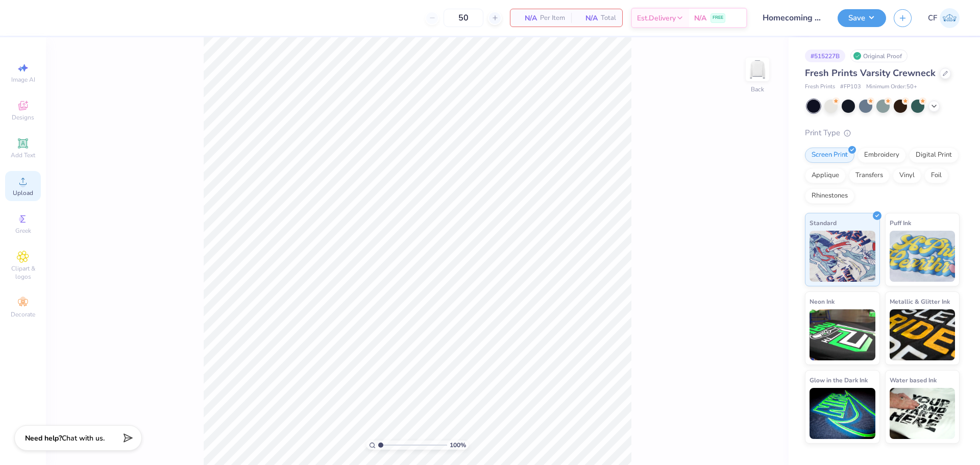  Describe the element at coordinates (891, 87) in the screenshot. I see `span: Minimum Order: 50 +` at that location.